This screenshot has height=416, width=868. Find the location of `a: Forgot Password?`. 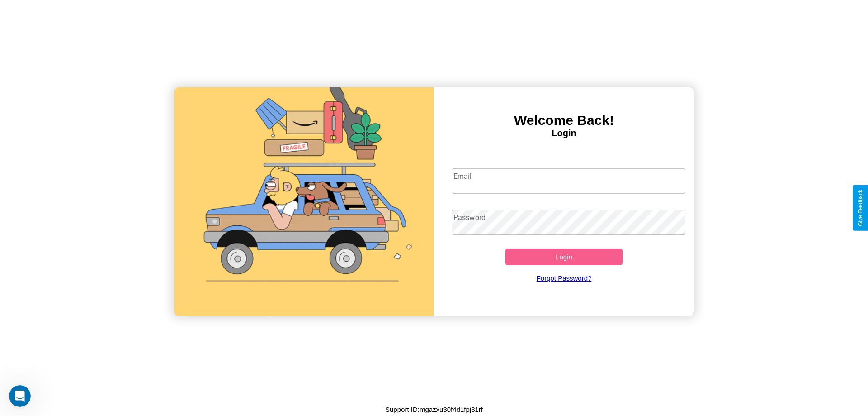

a: Forgot Password? is located at coordinates (564, 277).